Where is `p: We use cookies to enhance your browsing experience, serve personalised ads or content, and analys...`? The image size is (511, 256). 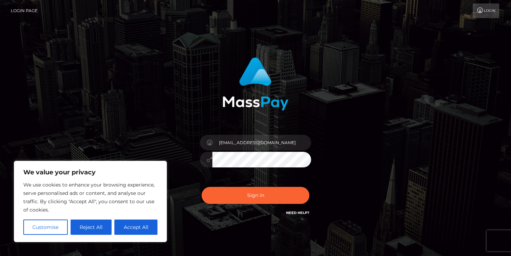
p: We use cookies to enhance your browsing experience, serve personalised ads or content, and analys... is located at coordinates (90, 198).